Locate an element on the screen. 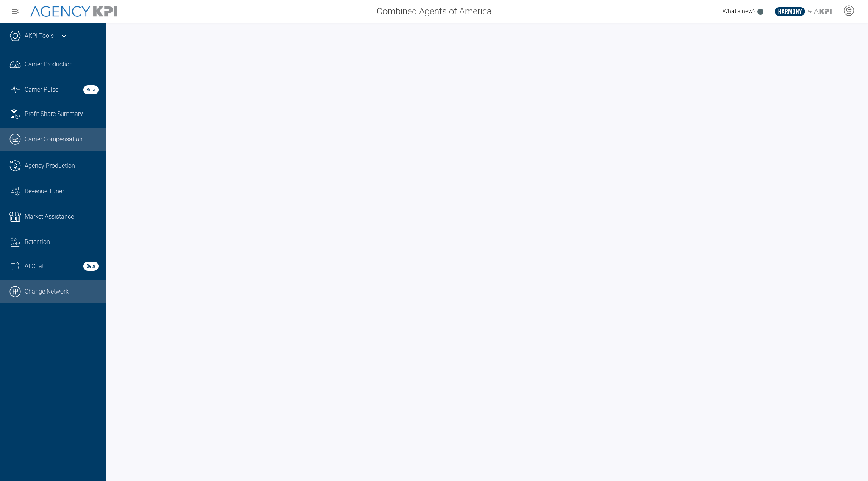  span: Carrier Production is located at coordinates (49, 64).